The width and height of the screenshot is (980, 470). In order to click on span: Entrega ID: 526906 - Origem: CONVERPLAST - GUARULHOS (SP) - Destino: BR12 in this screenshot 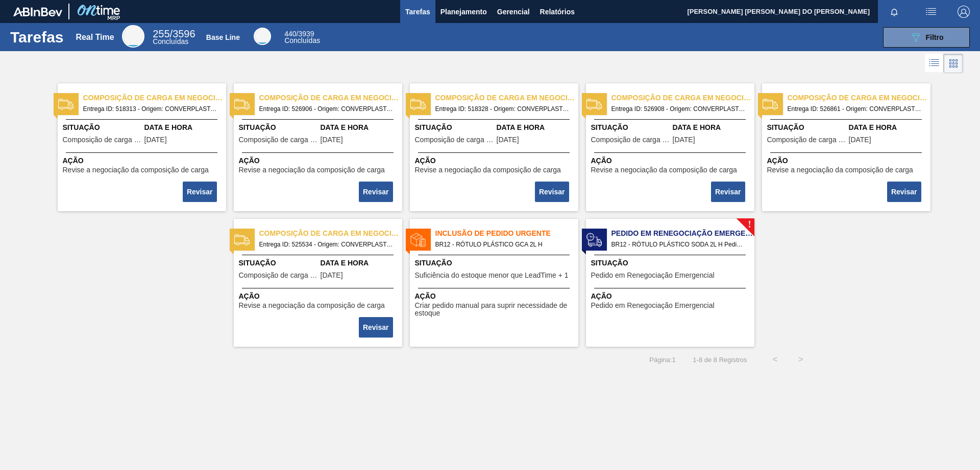, I will do `click(326, 109)`.